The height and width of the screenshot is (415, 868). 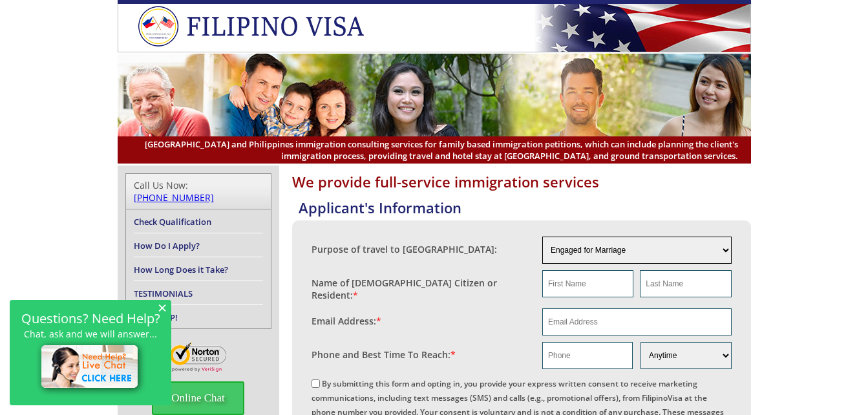 What do you see at coordinates (90, 333) in the screenshot?
I see `p: Chat, ask and we will answer...` at bounding box center [90, 333].